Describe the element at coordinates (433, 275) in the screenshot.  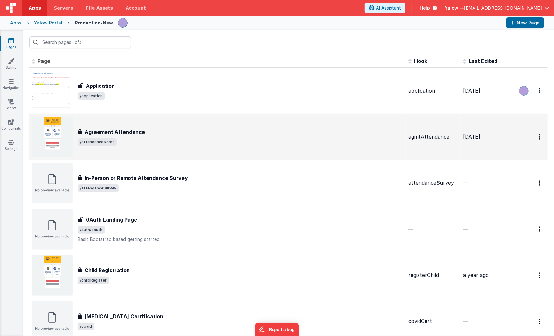
I see `div: registerChild` at that location.